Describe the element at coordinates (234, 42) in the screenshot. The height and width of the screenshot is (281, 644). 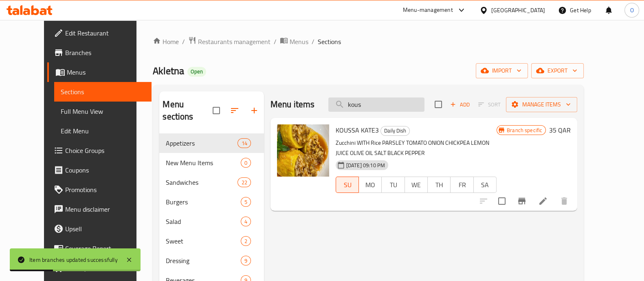
I see `span: Restaurants management` at that location.